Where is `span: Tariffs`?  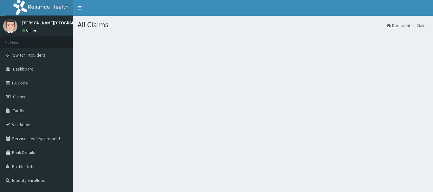
span: Tariffs is located at coordinates (19, 111).